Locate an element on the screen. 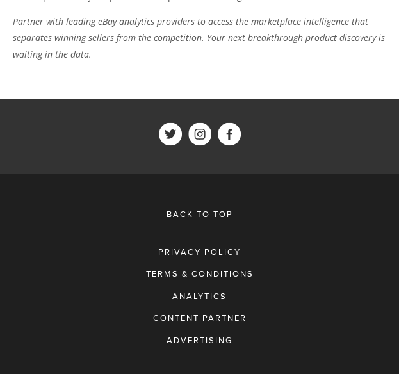 The width and height of the screenshot is (399, 374). span: Content Partner is located at coordinates (200, 317).